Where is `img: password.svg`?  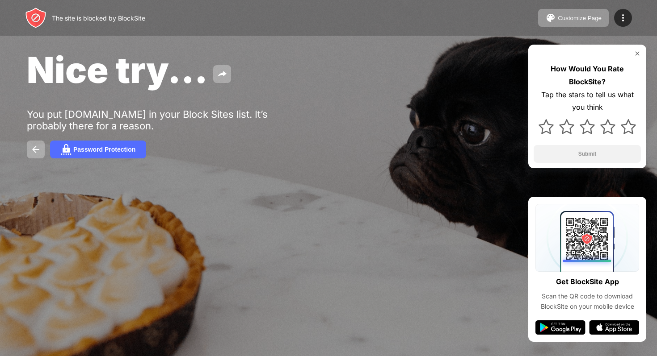
img: password.svg is located at coordinates (66, 150).